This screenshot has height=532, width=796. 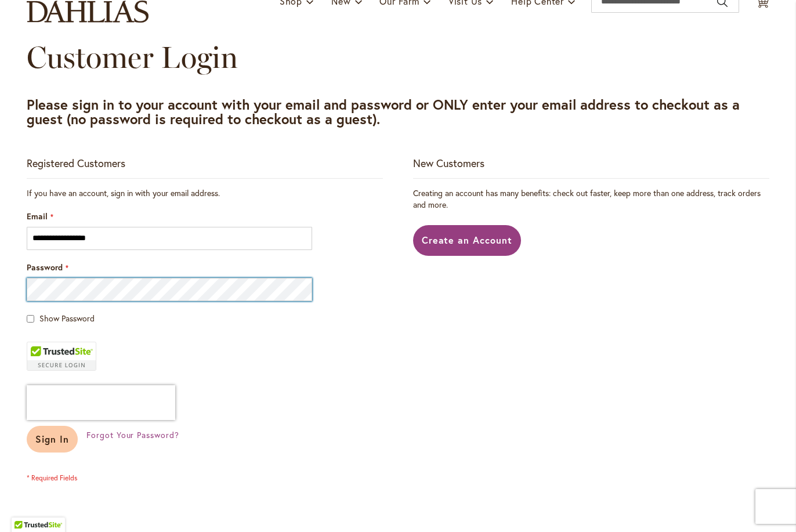 What do you see at coordinates (132, 57) in the screenshot?
I see `span: Customer Login` at bounding box center [132, 57].